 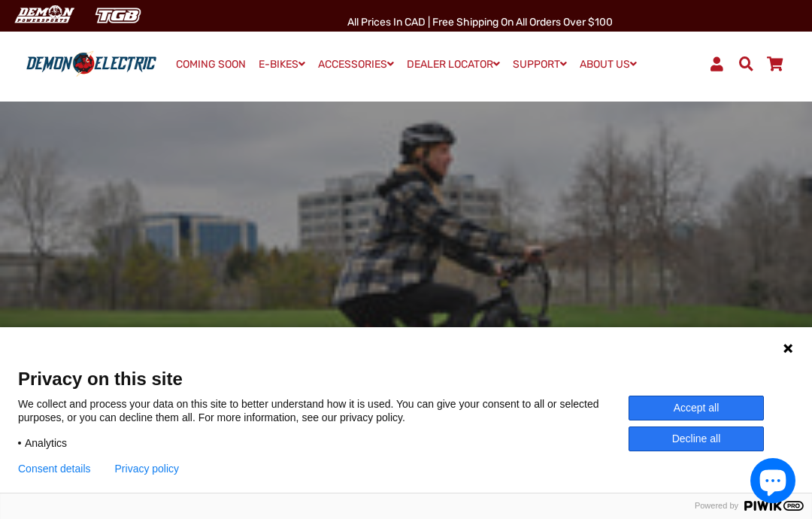 I want to click on span: Privacy on this site, so click(x=406, y=378).